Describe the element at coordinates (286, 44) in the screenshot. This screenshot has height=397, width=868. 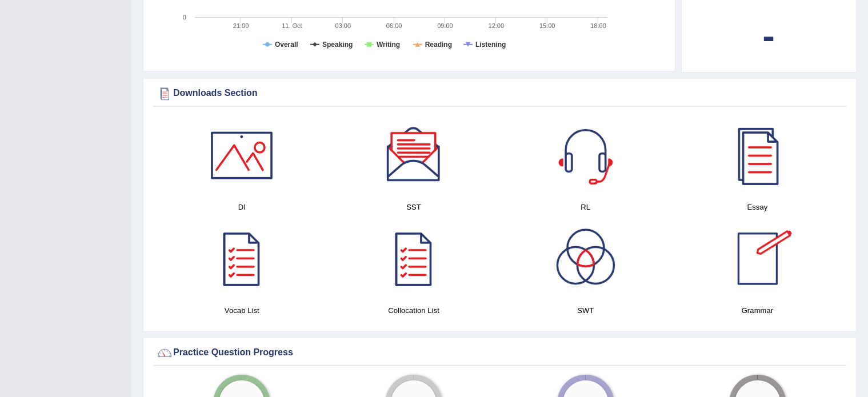
I see `tspan: Overall` at that location.